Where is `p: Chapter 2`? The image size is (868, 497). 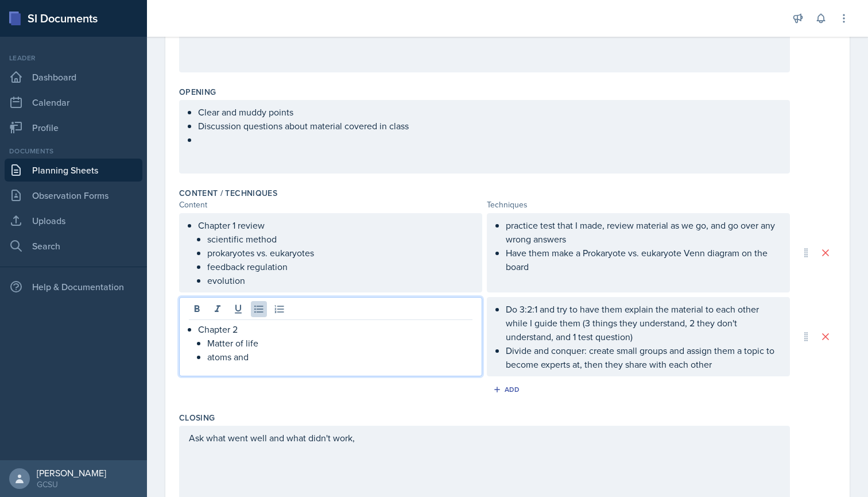
p: Chapter 2 is located at coordinates (336, 329).